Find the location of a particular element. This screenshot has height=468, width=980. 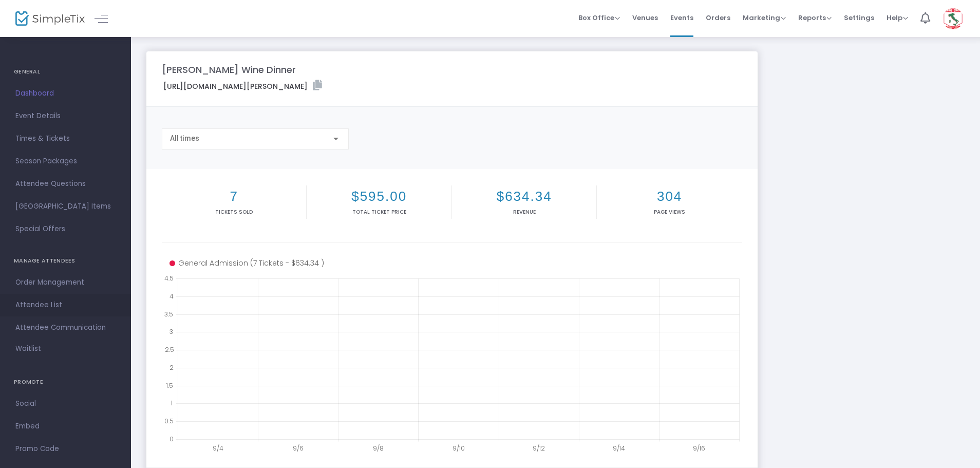

h4: GENERAL is located at coordinates (65, 72).